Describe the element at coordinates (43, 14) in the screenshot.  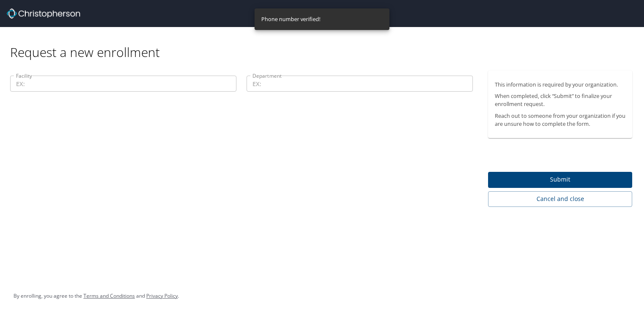
I see `img: cbt logo` at that location.